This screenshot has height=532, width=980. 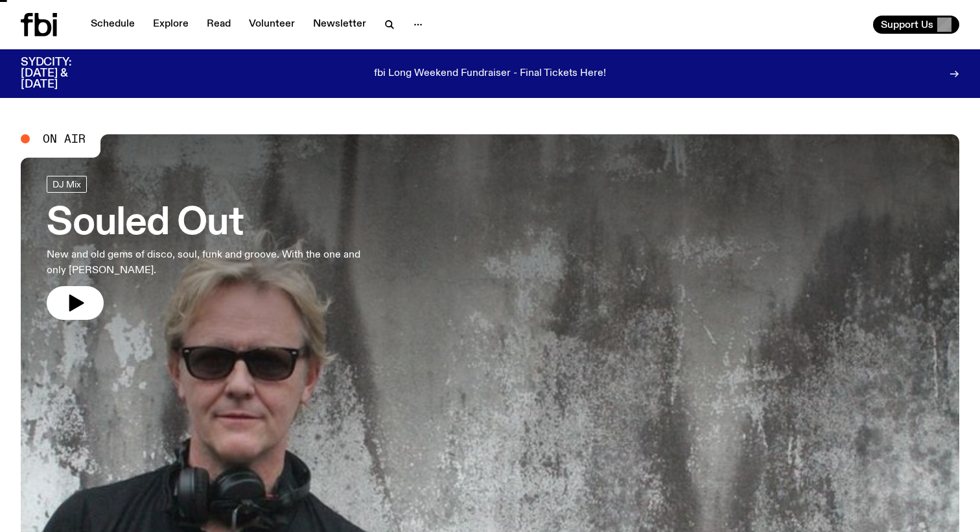 What do you see at coordinates (113, 25) in the screenshot?
I see `a: Schedule` at bounding box center [113, 25].